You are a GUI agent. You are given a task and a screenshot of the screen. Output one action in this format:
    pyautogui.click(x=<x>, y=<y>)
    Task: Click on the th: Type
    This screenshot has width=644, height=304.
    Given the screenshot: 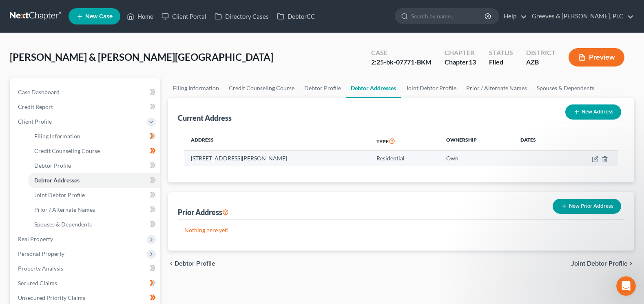 What is the action you would take?
    pyautogui.click(x=405, y=141)
    